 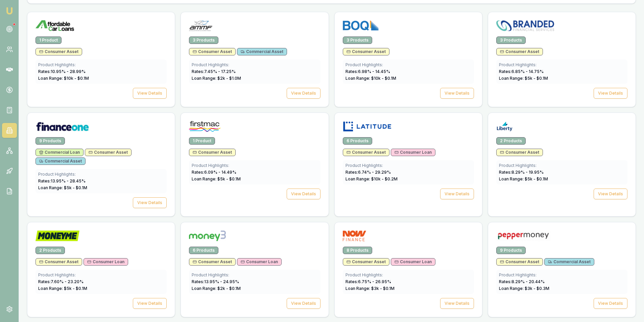 What do you see at coordinates (214, 172) in the screenshot?
I see `span: Rates: 6.09 % - 14.49 %` at bounding box center [214, 172].